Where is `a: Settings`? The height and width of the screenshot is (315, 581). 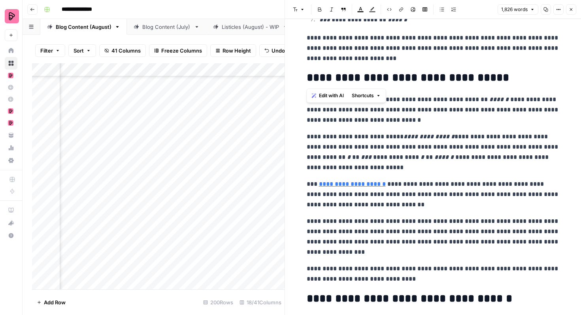 a: Settings is located at coordinates (11, 160).